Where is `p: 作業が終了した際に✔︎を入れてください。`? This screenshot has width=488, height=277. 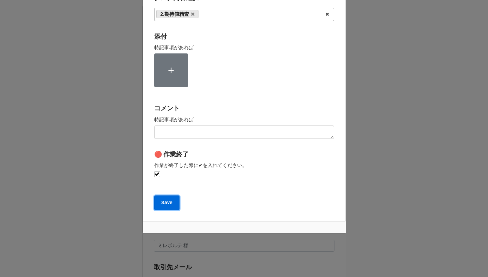 p: 作業が終了した際に✔︎を入れてください。 is located at coordinates (244, 165).